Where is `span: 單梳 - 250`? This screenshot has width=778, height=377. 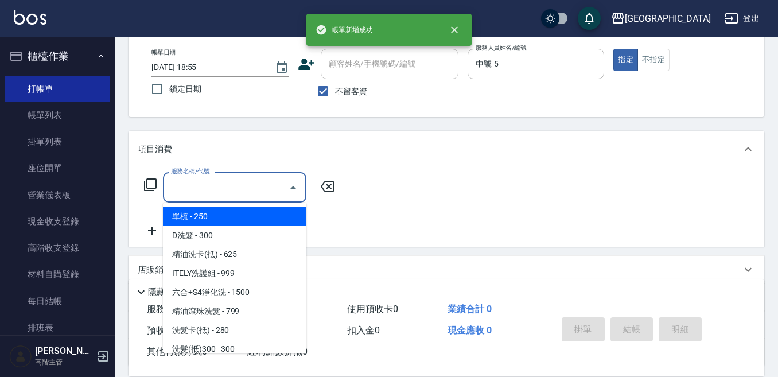 span: 單梳 - 250 is located at coordinates (235, 216).